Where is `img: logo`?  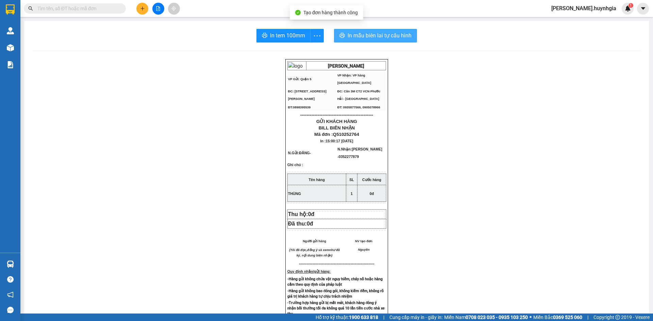 img: logo is located at coordinates (295, 66).